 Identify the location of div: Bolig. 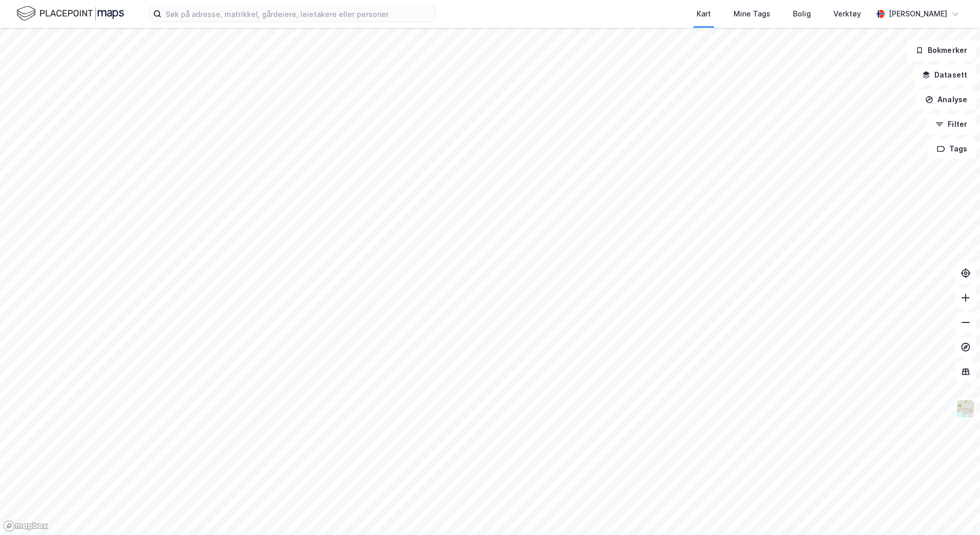
(802, 14).